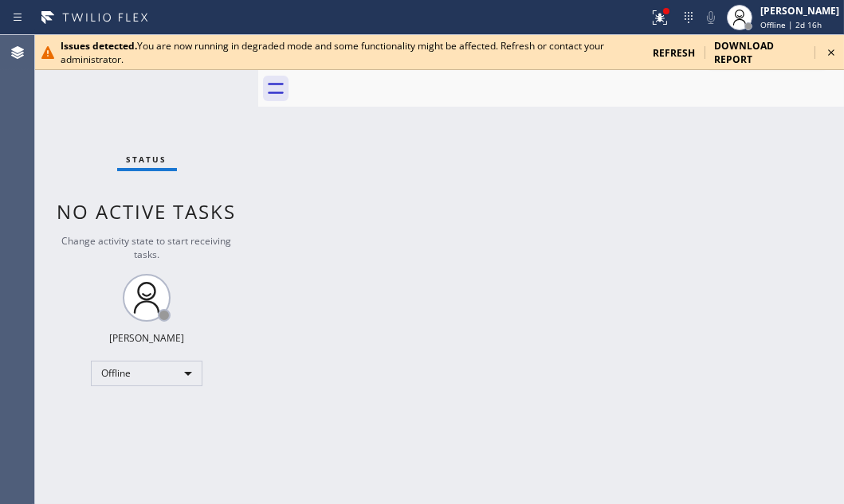  Describe the element at coordinates (350, 53) in the screenshot. I see `div: You are now running in degraded mode and some functionality might be affected. Refresh or contact...` at that location.